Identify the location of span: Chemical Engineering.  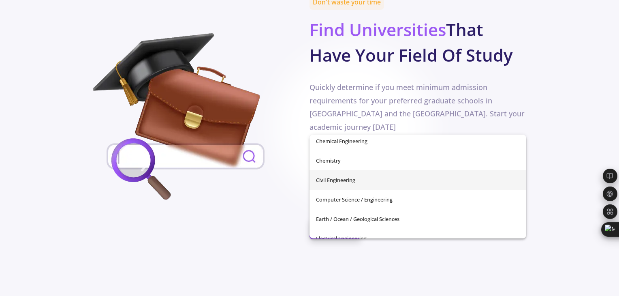
(417, 141).